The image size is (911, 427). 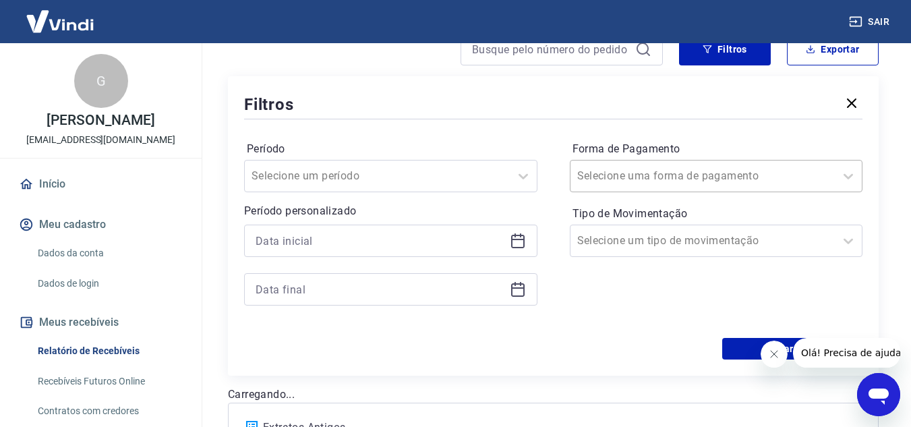 What do you see at coordinates (109, 351) in the screenshot?
I see `a: Relatório de Recebíveis` at bounding box center [109, 351].